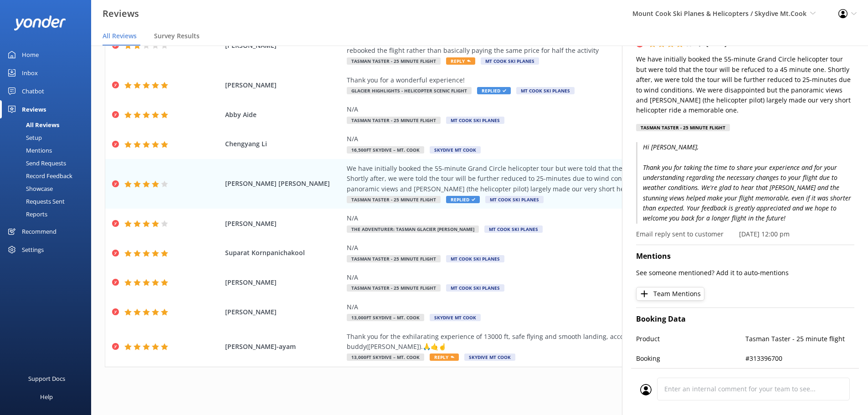  What do you see at coordinates (554, 80) in the screenshot?
I see `div: Thank you for a wonderful experience!` at bounding box center [554, 80].